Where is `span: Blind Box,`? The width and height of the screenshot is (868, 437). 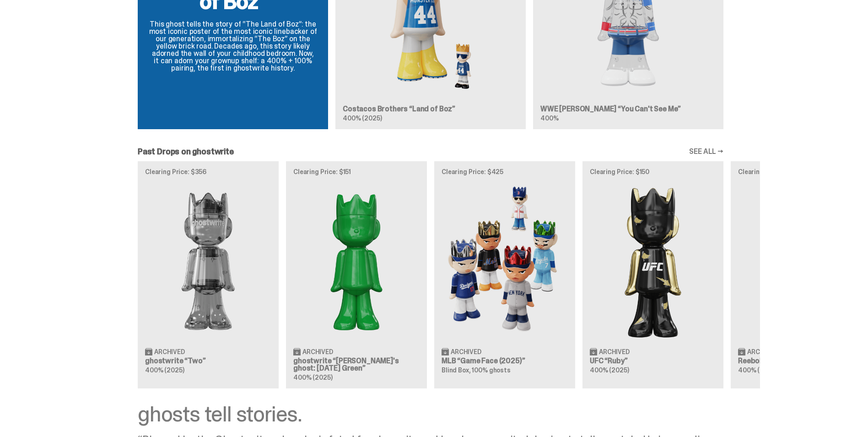 span: Blind Box, is located at coordinates (456, 370).